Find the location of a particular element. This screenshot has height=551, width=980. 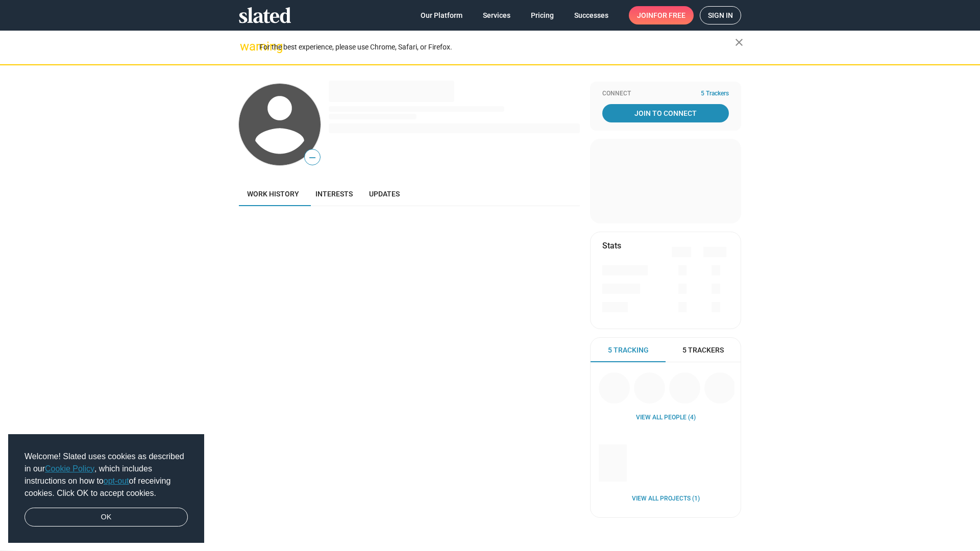

mat-card-title: Stats is located at coordinates (612, 246).